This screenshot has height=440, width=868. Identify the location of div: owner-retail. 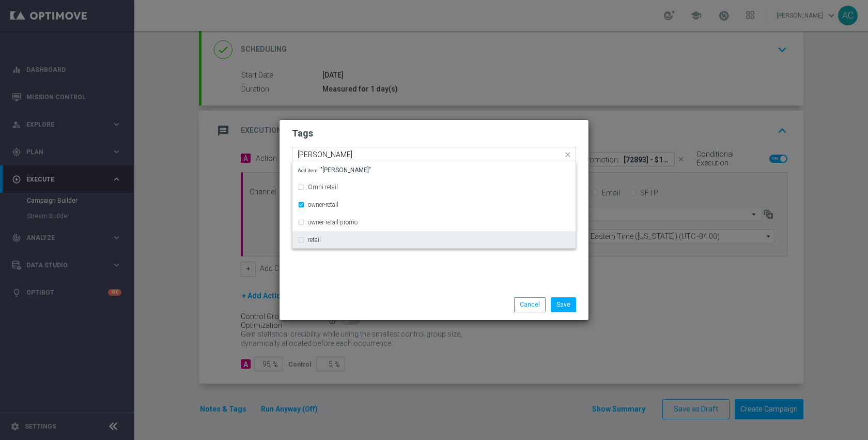
(434, 205).